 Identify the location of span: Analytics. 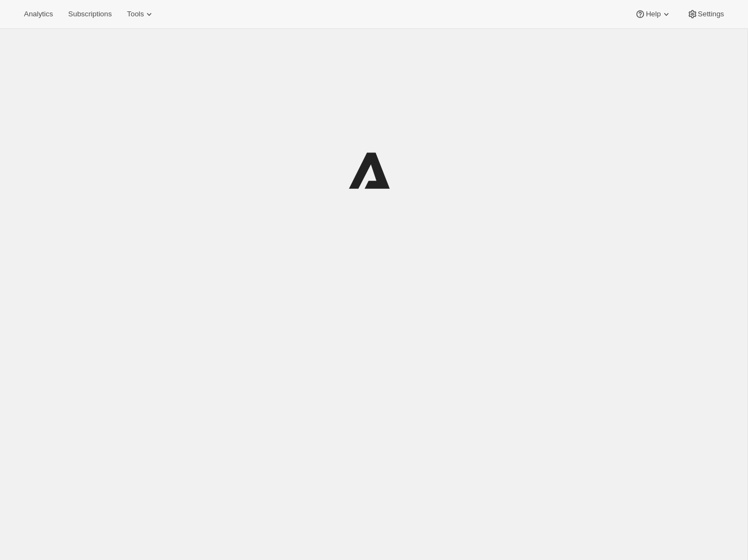
(38, 14).